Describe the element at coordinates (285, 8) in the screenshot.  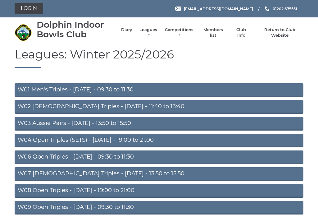
I see `span: 01202 675551` at that location.